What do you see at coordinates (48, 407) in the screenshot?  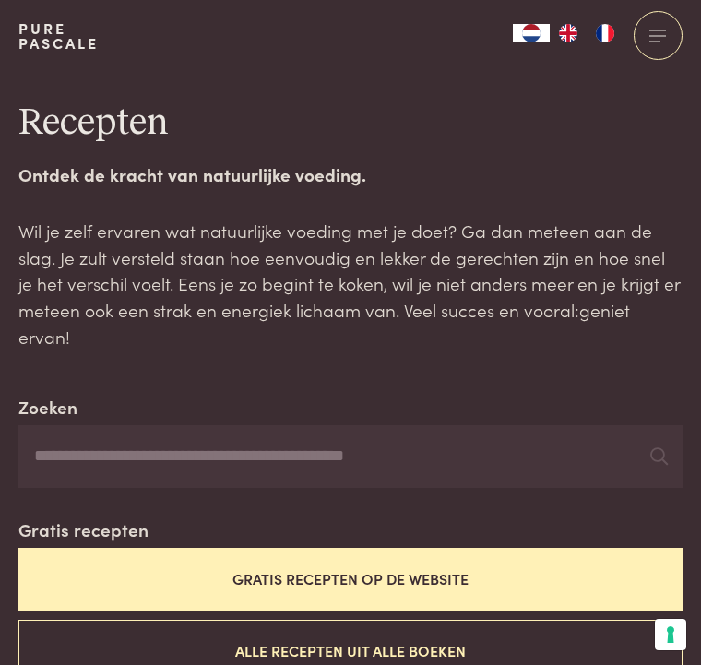 I see `label: Zoeken` at bounding box center [48, 407].